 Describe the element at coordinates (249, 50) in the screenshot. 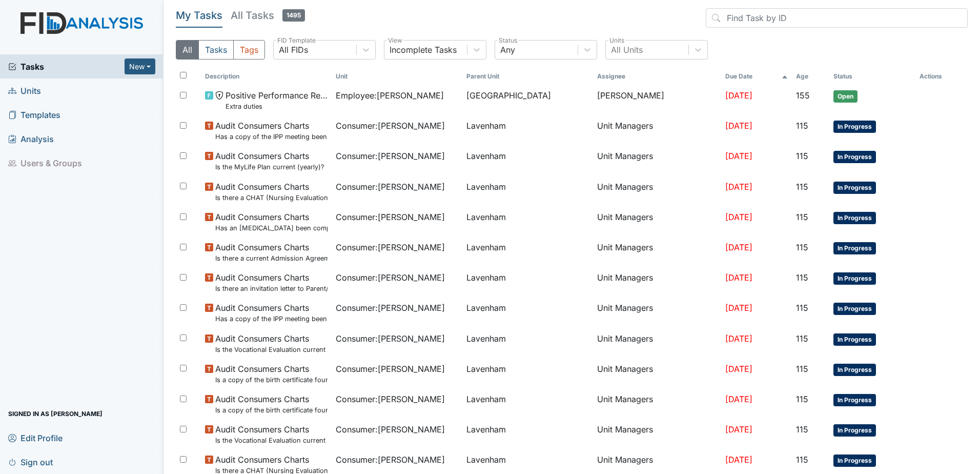

I see `button: Tags` at that location.